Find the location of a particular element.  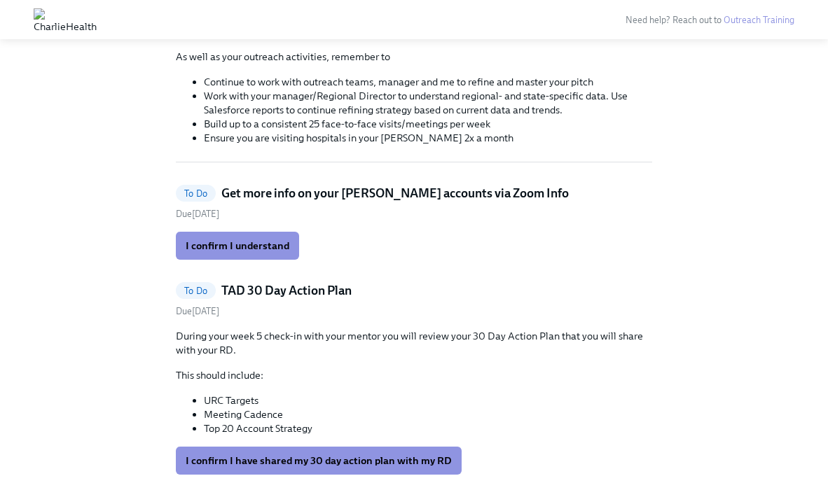

li: Top 20 Account Strategy is located at coordinates (428, 428).